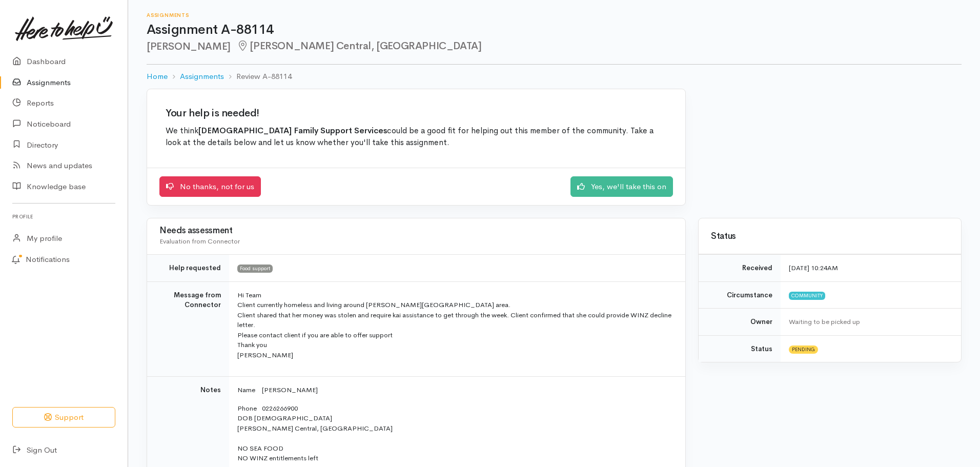 This screenshot has height=467, width=980. What do you see at coordinates (416, 137) in the screenshot?
I see `p: We think could be a good fit for helping out this member of the community. Take a look at the det...` at bounding box center [416, 137].